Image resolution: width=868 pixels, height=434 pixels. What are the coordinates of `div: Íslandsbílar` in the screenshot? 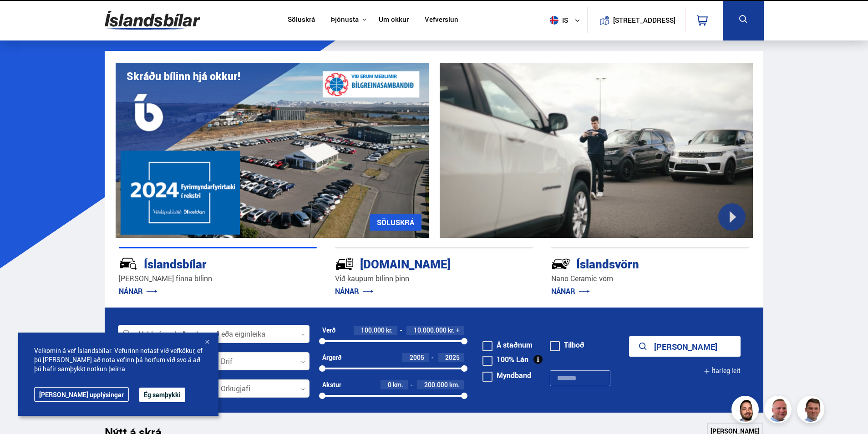 It's located at (202, 263).